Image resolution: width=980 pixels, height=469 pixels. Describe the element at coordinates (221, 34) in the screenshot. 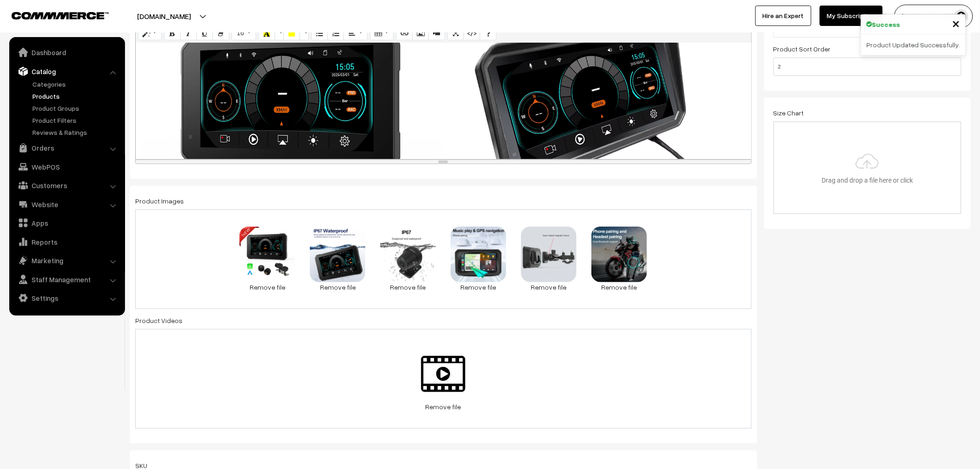

I see `button: Remove Font Style (CTRL+\)` at that location.